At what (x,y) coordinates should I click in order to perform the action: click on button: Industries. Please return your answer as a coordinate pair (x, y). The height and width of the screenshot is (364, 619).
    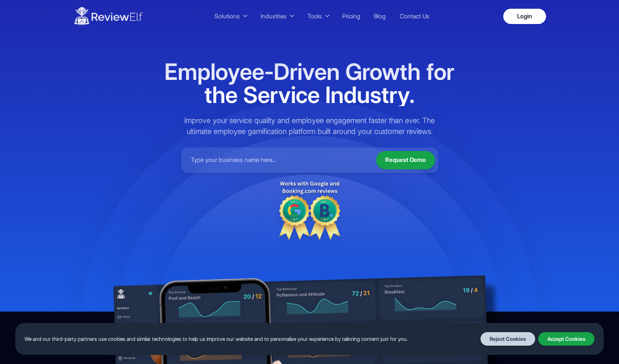
    Looking at the image, I should click on (276, 16).